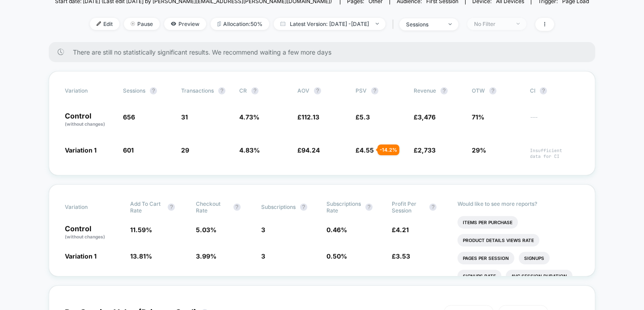  I want to click on span: 4.55, so click(367, 150).